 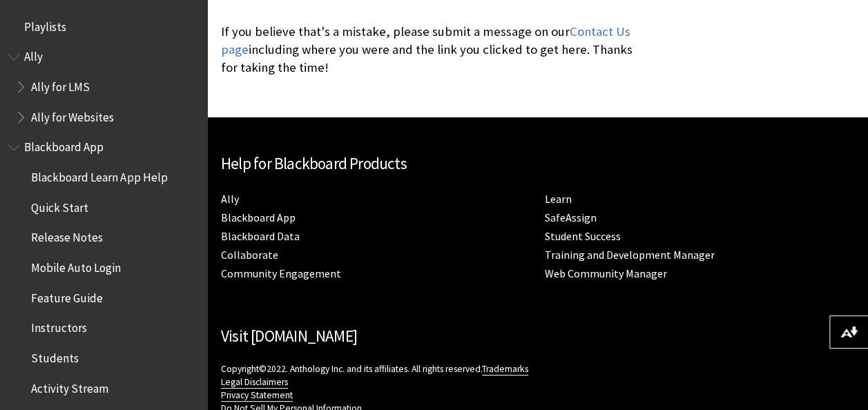 I want to click on a: Privacy Statement, so click(x=257, y=395).